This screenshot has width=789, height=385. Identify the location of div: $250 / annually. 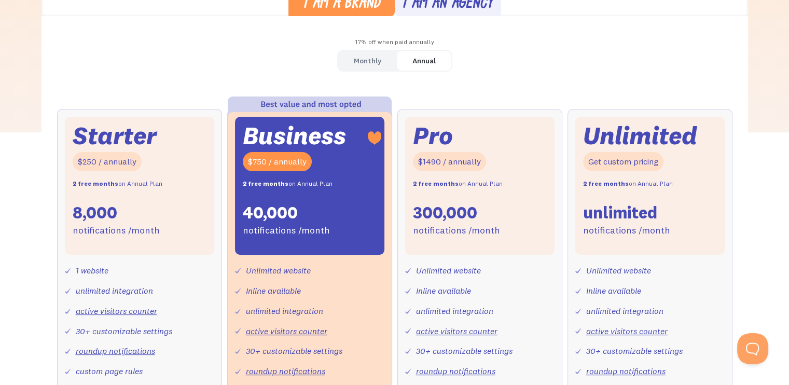
(107, 161).